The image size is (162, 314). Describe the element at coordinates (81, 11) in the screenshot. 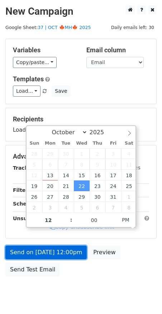

I see `h2: New Campaign` at that location.